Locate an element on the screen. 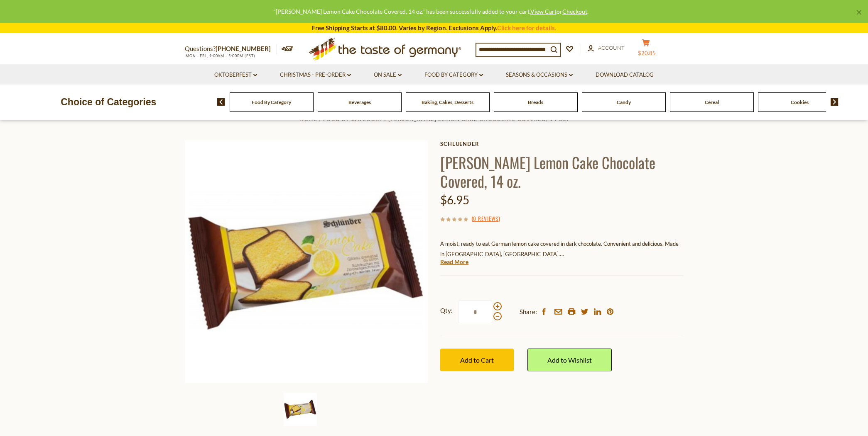  a: Christmas - PRE-ORDER is located at coordinates (315, 75).